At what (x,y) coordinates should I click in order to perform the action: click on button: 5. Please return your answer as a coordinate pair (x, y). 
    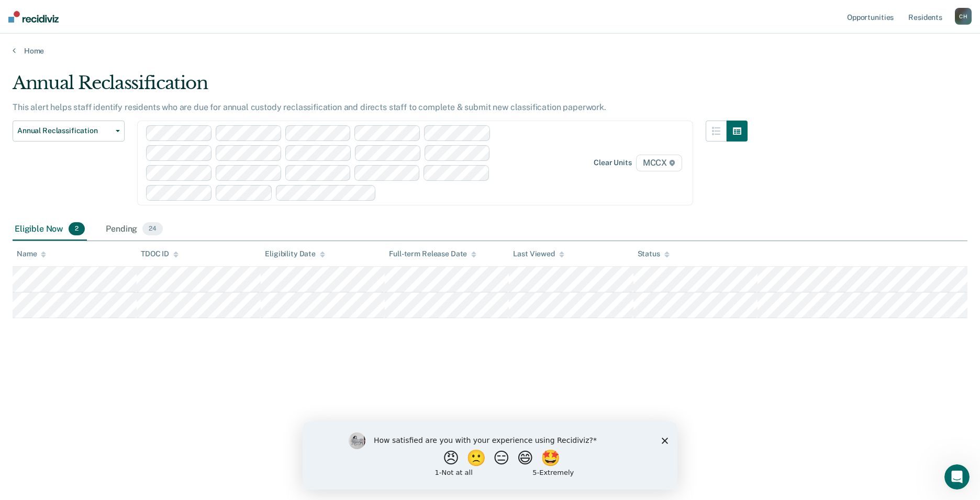
    Looking at the image, I should click on (249, 36).